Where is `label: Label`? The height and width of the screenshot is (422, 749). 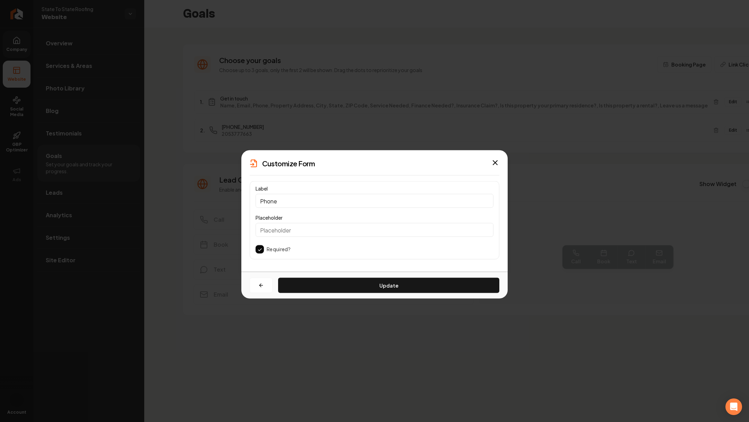
label: Label is located at coordinates (261, 189).